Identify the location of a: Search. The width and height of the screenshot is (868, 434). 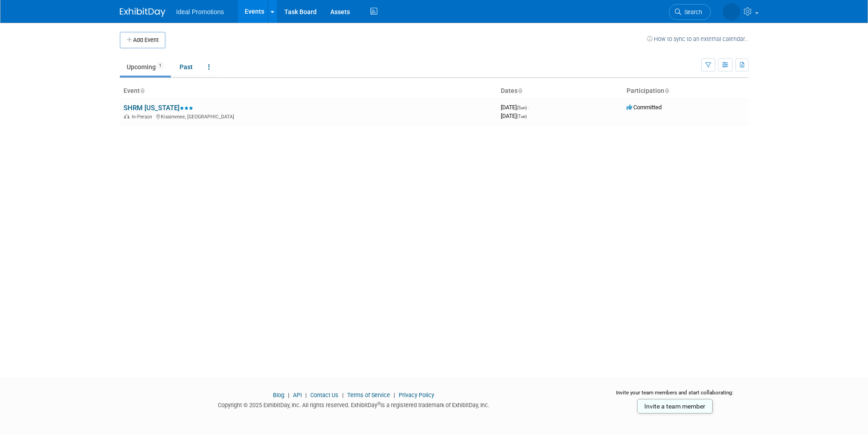
(690, 12).